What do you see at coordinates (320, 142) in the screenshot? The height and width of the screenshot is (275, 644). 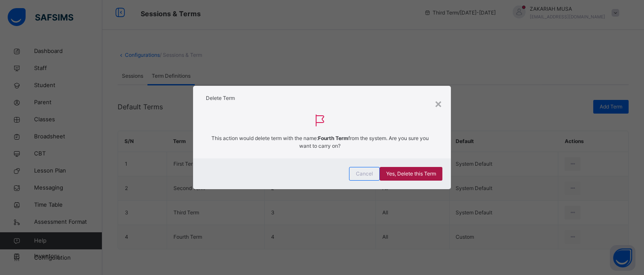 I see `span: This action would delete term with the name: from the system. Are you sure you want to carry on?` at bounding box center [320, 142].